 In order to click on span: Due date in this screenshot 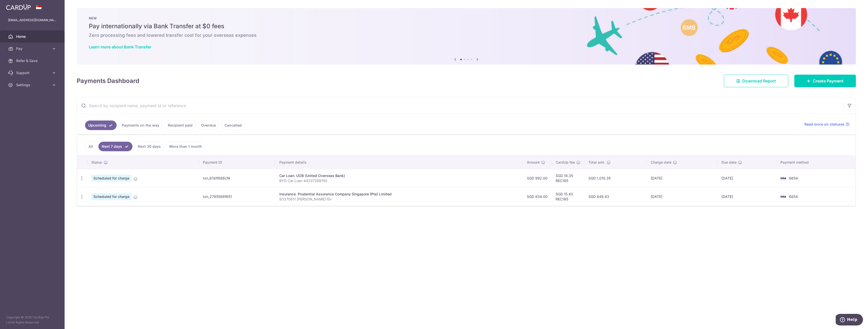, I will do `click(729, 162)`.